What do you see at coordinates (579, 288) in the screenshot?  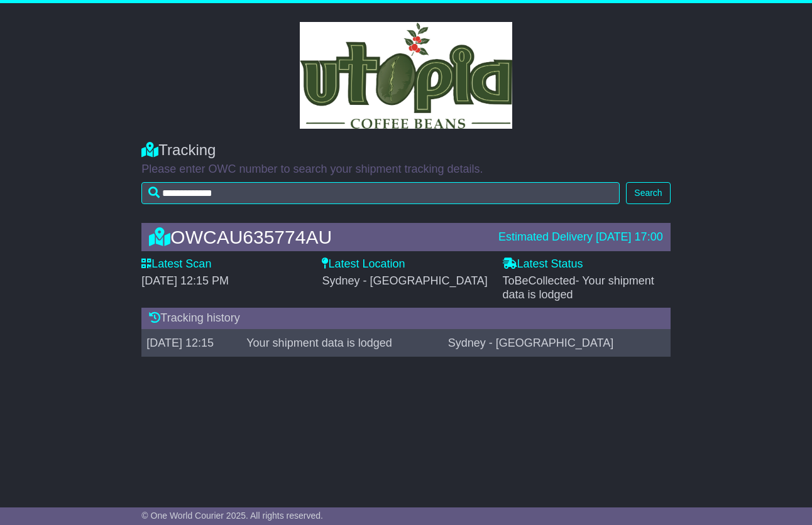 I see `span: - Your shipment data is lodged` at bounding box center [579, 288].